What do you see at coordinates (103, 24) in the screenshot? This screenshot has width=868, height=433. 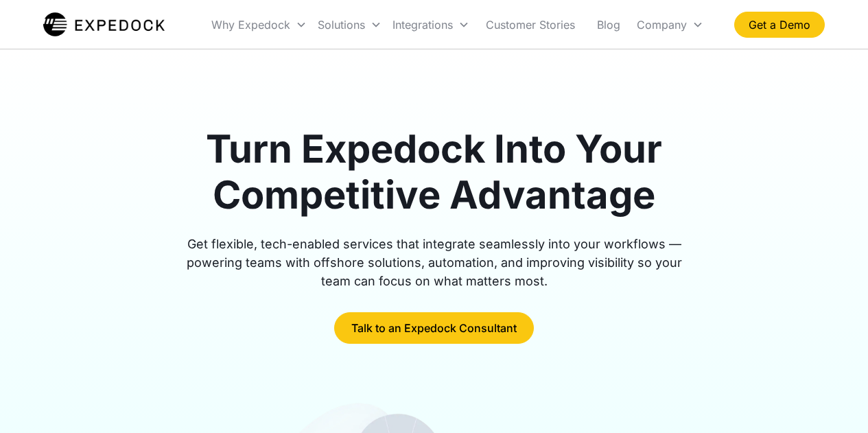 I see `a: home` at bounding box center [103, 24].